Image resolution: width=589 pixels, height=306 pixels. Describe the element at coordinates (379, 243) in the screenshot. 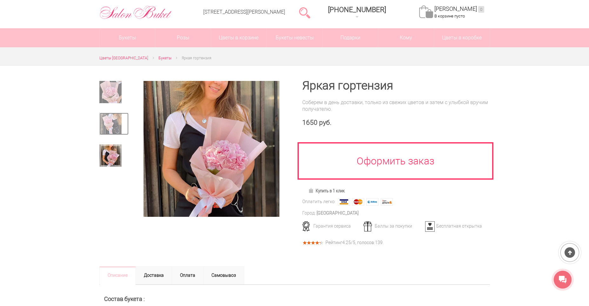

I see `span: 139` at that location.